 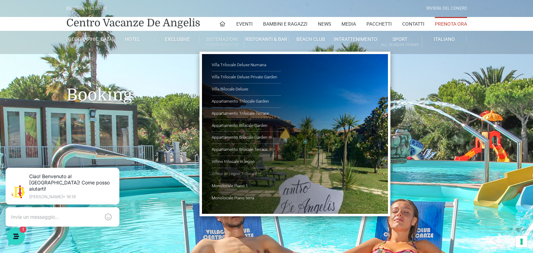 I want to click on a: Appartamento Bilocale Terrace, so click(x=246, y=150).